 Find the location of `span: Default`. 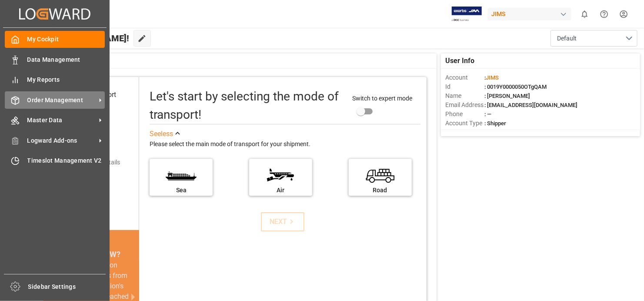

span: Default is located at coordinates (566, 38).